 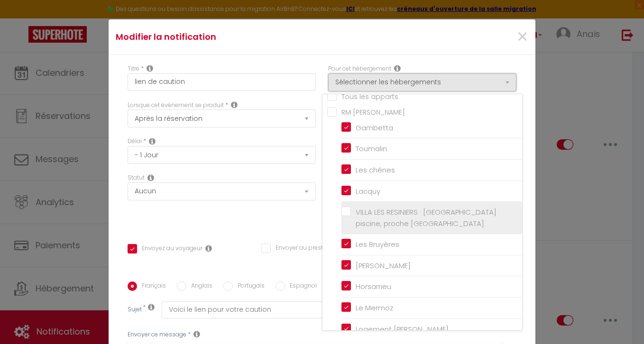 I want to click on label: Espagnol, so click(x=301, y=287).